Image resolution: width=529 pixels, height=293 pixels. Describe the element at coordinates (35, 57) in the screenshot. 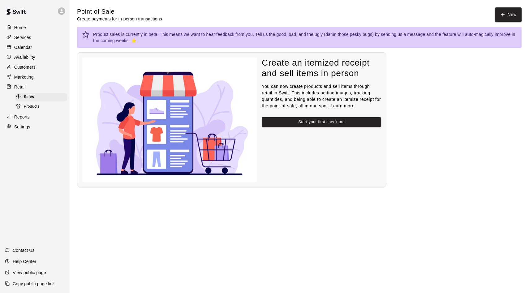

I see `a: Availability` at that location.